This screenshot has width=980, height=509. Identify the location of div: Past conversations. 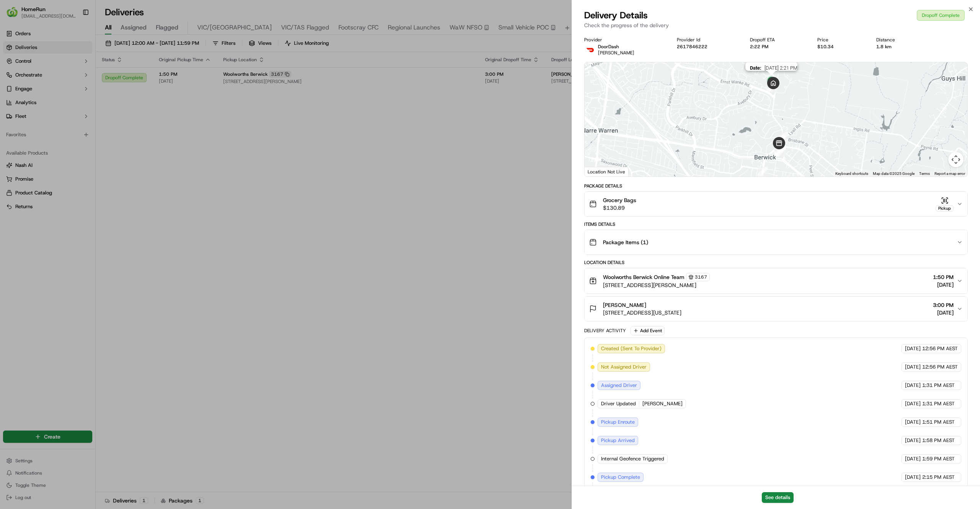
(29, 103).